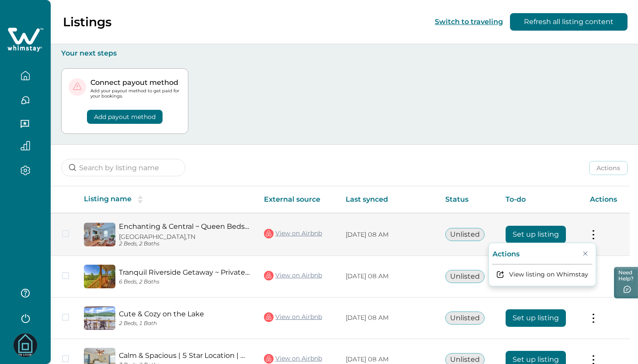 Image resolution: width=638 pixels, height=364 pixels. What do you see at coordinates (184, 355) in the screenshot?
I see `a: Calm & Spacious | 5 Star Location | Queen Beds` at bounding box center [184, 355].